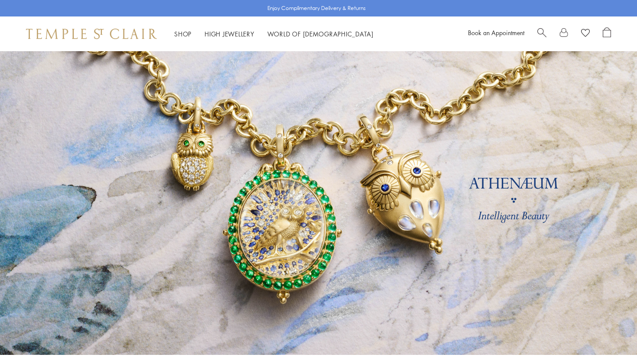 The width and height of the screenshot is (637, 364). Describe the element at coordinates (607, 34) in the screenshot. I see `a: Open Shopping Bag` at that location.